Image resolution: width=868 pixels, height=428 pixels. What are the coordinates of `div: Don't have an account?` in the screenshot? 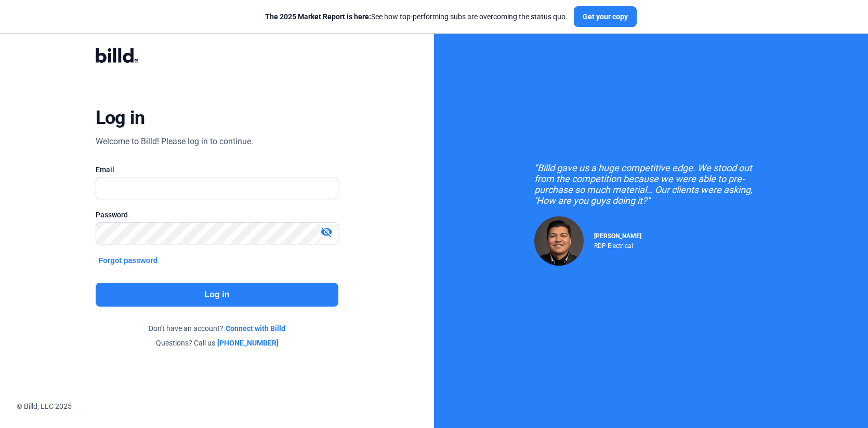 It's located at (217, 329).